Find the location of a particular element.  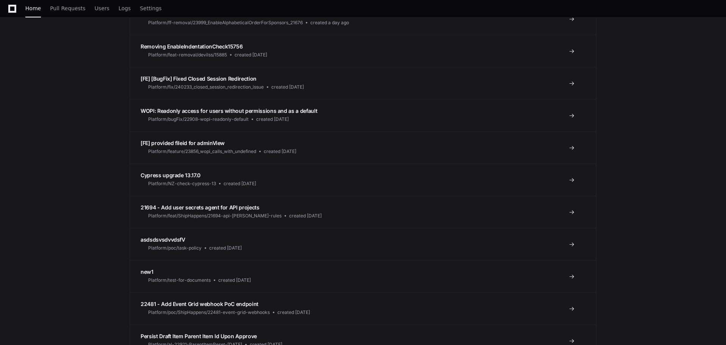

span: Platform/poc/task-policy is located at coordinates (175, 248).